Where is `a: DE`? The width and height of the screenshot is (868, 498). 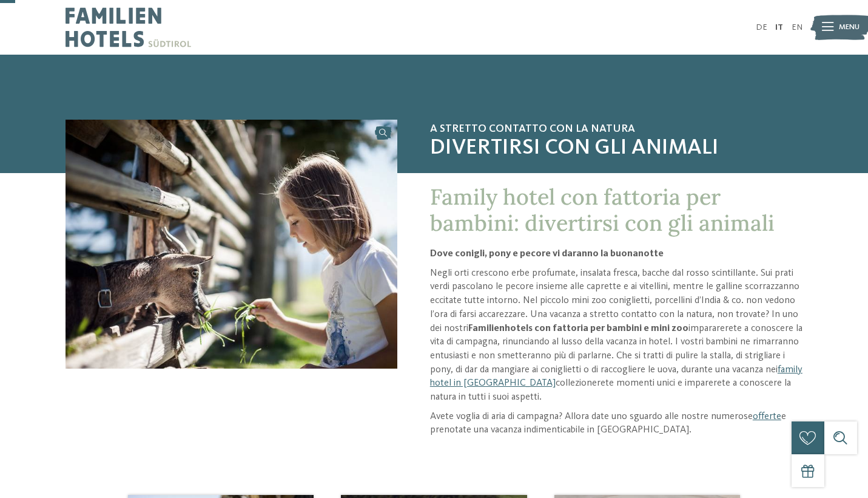
a: DE is located at coordinates (762, 27).